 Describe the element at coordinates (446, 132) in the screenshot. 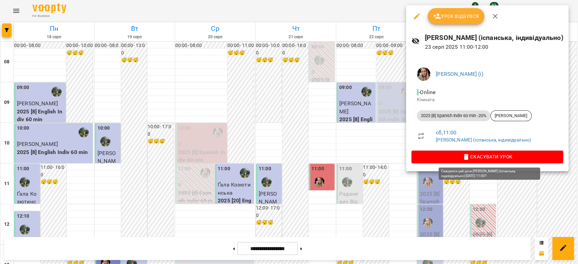

I see `a: сб , 11:00` at that location.